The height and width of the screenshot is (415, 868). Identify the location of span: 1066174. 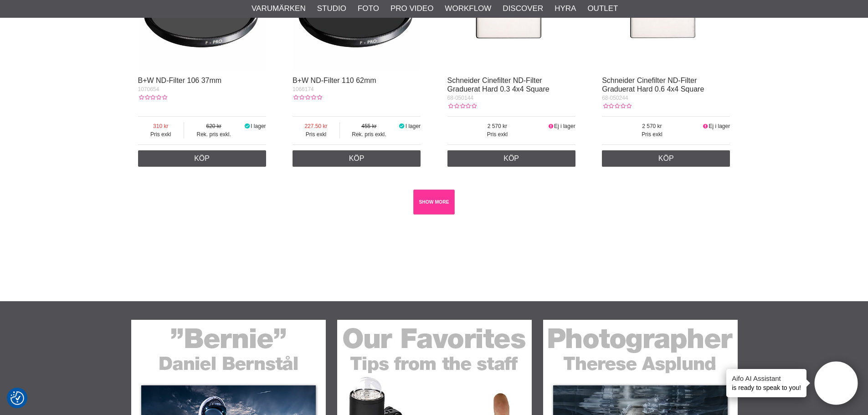
(303, 89).